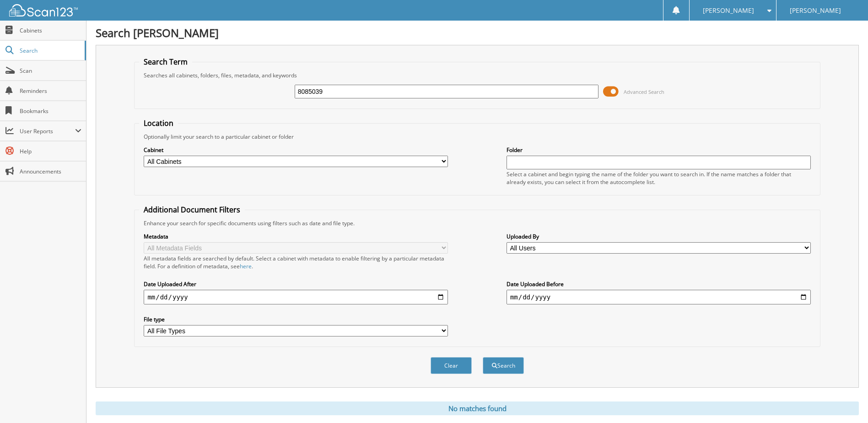 This screenshot has height=423, width=868. What do you see at coordinates (478, 408) in the screenshot?
I see `div: No matches found` at bounding box center [478, 408].